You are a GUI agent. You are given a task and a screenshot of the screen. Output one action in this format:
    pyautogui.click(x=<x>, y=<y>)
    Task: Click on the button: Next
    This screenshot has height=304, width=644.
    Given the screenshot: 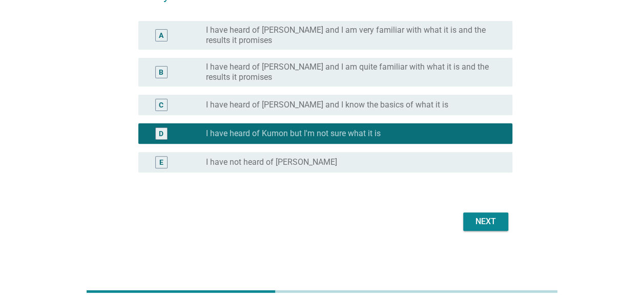 What is the action you would take?
    pyautogui.click(x=486, y=222)
    